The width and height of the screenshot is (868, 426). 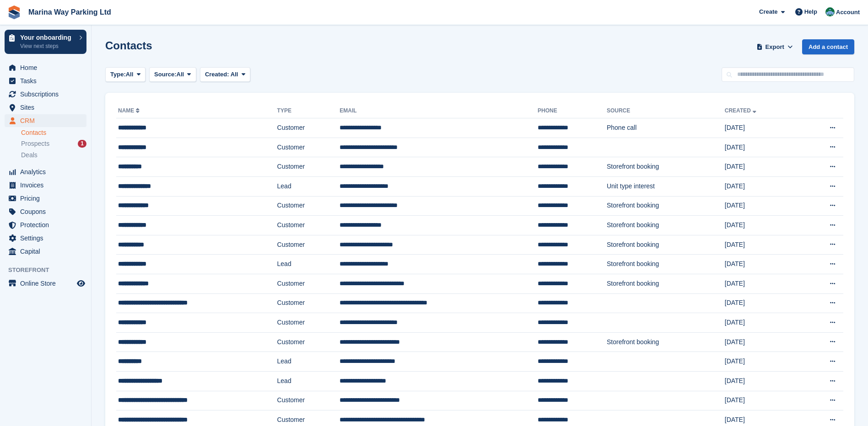 What do you see at coordinates (48, 172) in the screenshot?
I see `span: Analytics` at bounding box center [48, 172].